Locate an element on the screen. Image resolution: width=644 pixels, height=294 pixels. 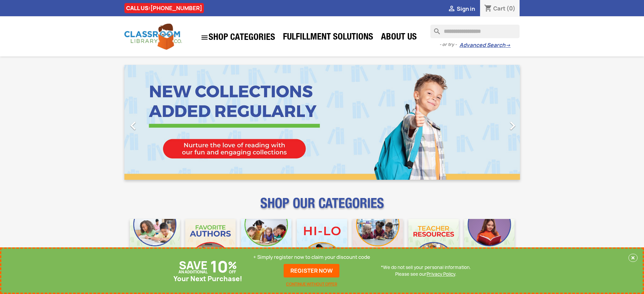
span: (0) is located at coordinates (511, 8).